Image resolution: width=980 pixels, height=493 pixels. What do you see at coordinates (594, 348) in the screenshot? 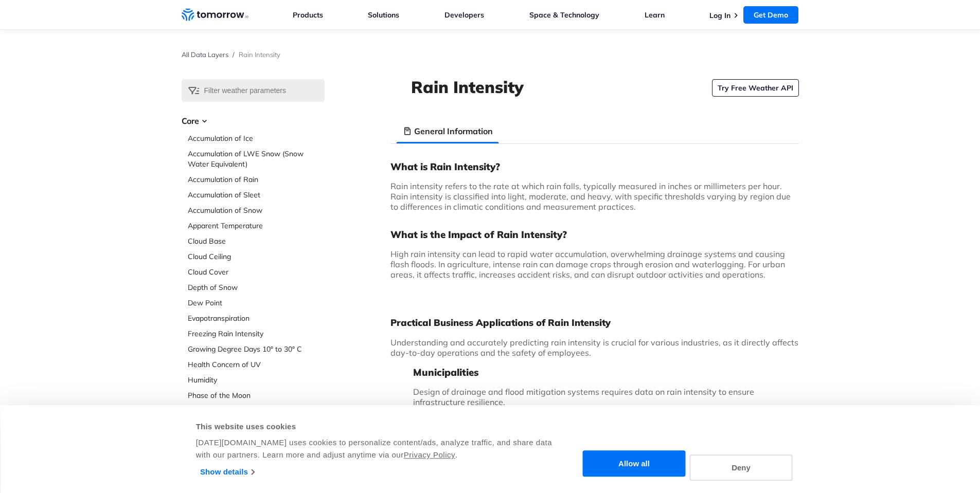
I see `span: Understanding and accurately predicting rain intensity is crucial for various industries, as it d...` at bounding box center [594, 348].